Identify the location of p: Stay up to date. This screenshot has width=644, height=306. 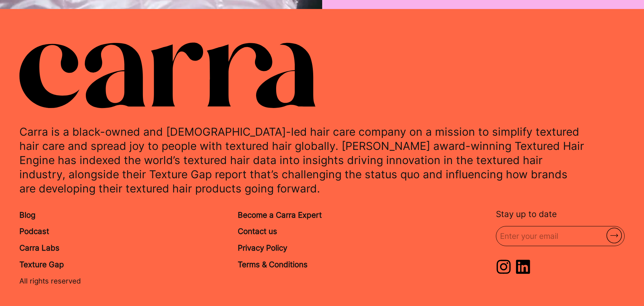
(560, 214).